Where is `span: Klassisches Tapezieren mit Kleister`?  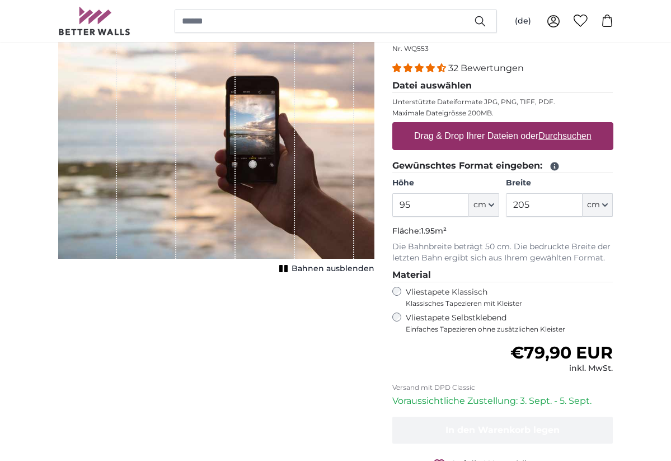
span: Klassisches Tapezieren mit Kleister is located at coordinates (505, 303).